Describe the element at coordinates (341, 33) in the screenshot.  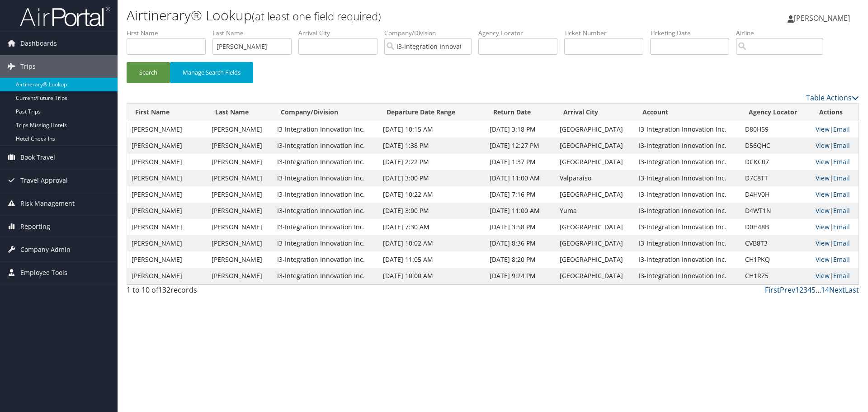
I see `label: Arrival City` at that location.